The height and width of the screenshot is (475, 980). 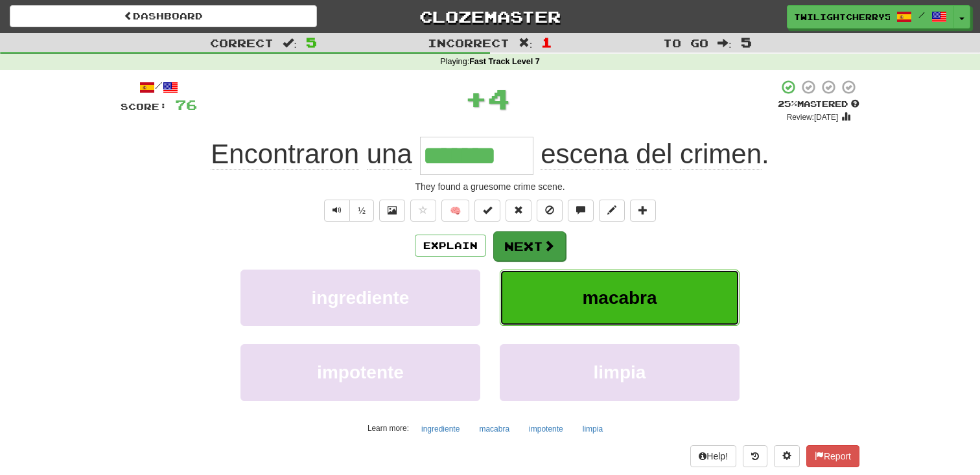 What do you see at coordinates (581, 211) in the screenshot?
I see `button: Discuss sentence (alt+u)` at bounding box center [581, 211].